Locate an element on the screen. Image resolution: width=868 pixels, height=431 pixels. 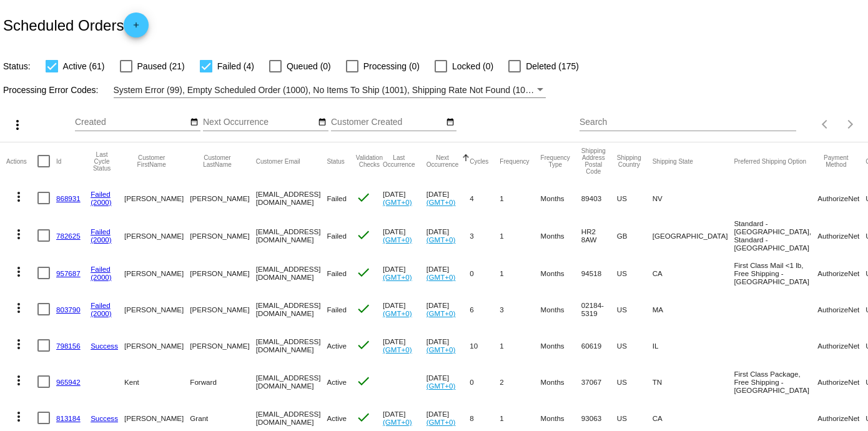
mat-cell: 0 is located at coordinates (485, 273).